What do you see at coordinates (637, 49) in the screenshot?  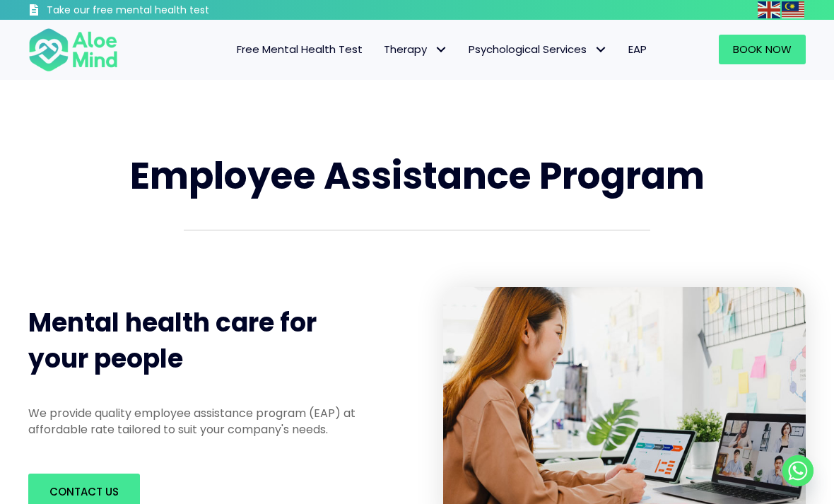 I see `a: EAP` at bounding box center [637, 49].